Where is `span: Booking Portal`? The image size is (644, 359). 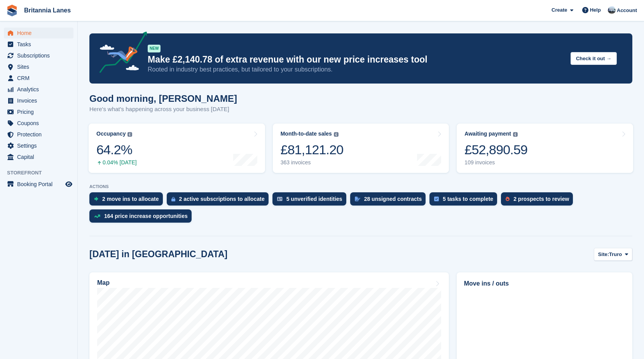
span: Booking Portal is located at coordinates (41, 184).